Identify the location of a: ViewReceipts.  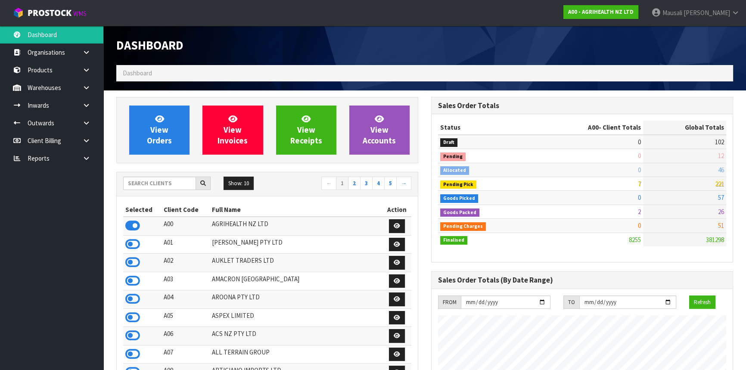
(306, 130).